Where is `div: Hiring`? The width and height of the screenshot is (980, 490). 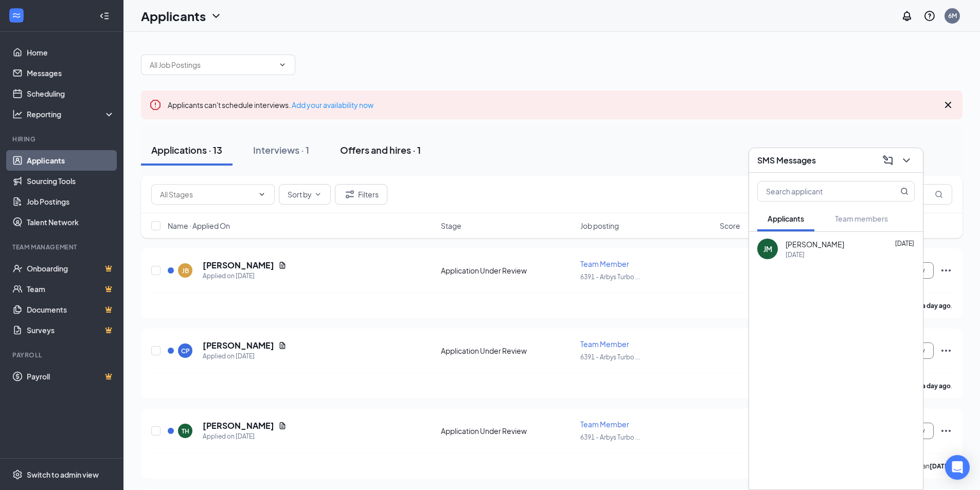 div: Hiring is located at coordinates (62, 139).